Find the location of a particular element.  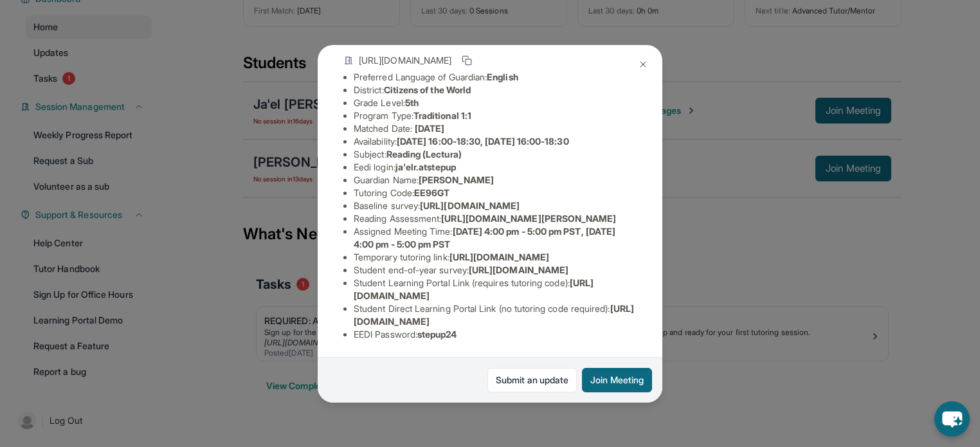

li: EEDI Password : is located at coordinates (495, 334).